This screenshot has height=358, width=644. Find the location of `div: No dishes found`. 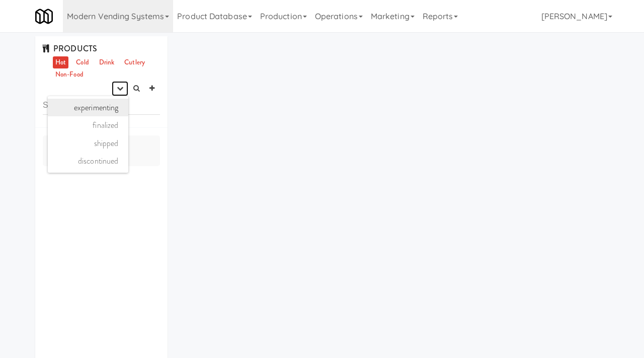

div: No dishes found is located at coordinates (101, 151).